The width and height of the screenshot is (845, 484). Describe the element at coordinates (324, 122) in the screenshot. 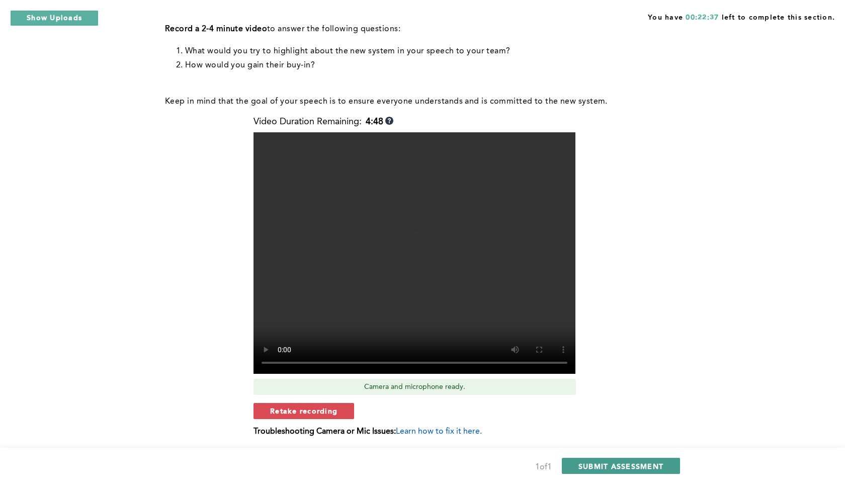

I see `div: Video Duration Remaining:` at that location.